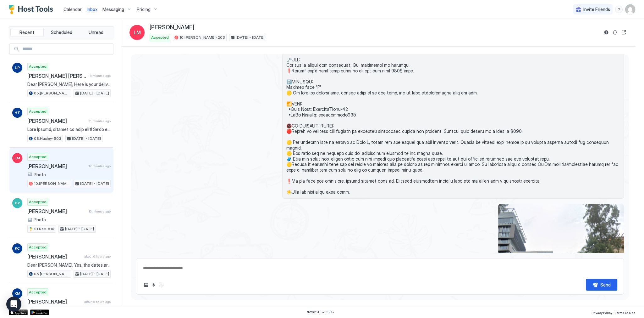 The width and height of the screenshot is (644, 318). Describe the element at coordinates (17, 248) in the screenshot. I see `span: KC` at that location.